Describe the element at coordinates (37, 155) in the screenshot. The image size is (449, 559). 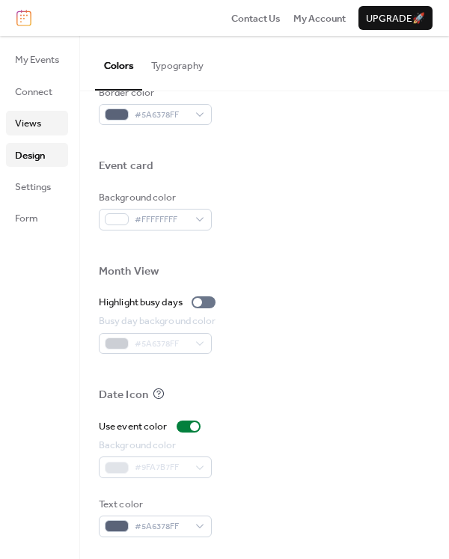
I see `a: Design` at that location.